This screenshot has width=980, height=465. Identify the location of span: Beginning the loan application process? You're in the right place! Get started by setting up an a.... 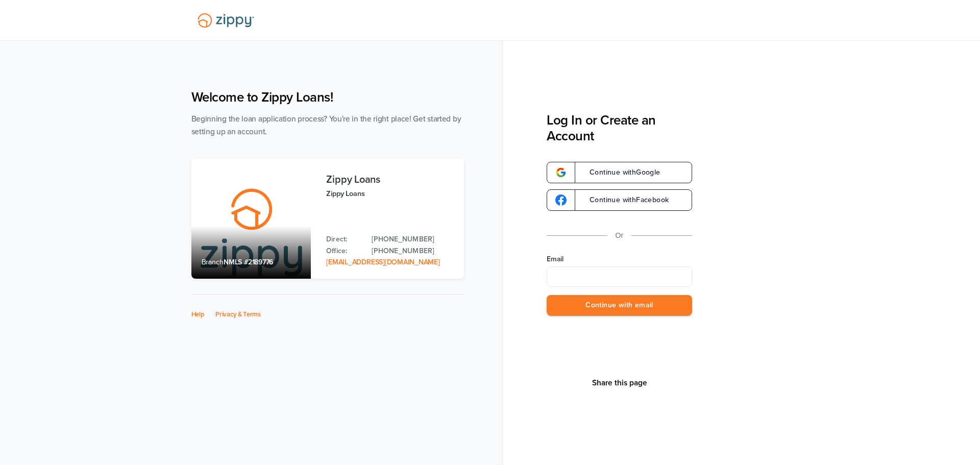
(326, 125).